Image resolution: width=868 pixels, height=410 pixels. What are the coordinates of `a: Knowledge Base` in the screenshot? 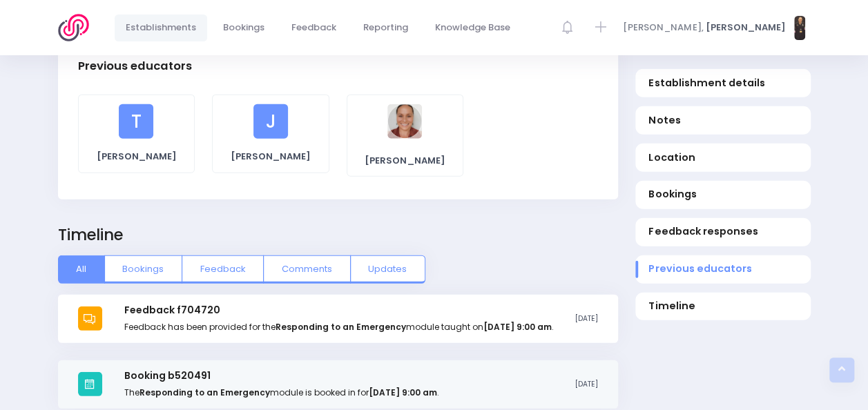 It's located at (473, 28).